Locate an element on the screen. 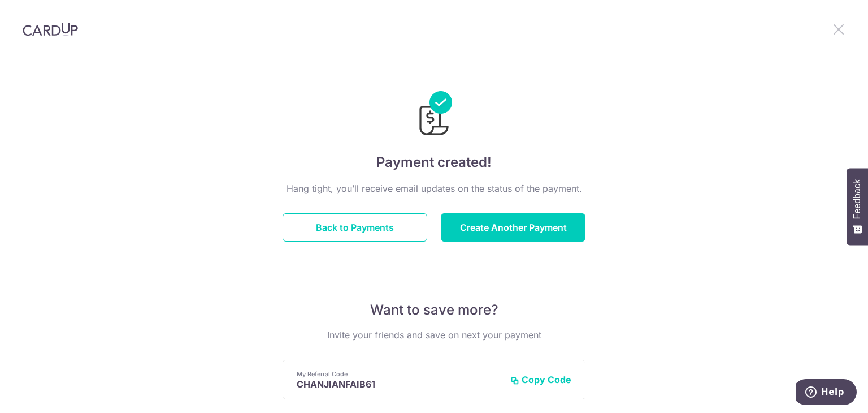  span: Feedback is located at coordinates (857, 199).